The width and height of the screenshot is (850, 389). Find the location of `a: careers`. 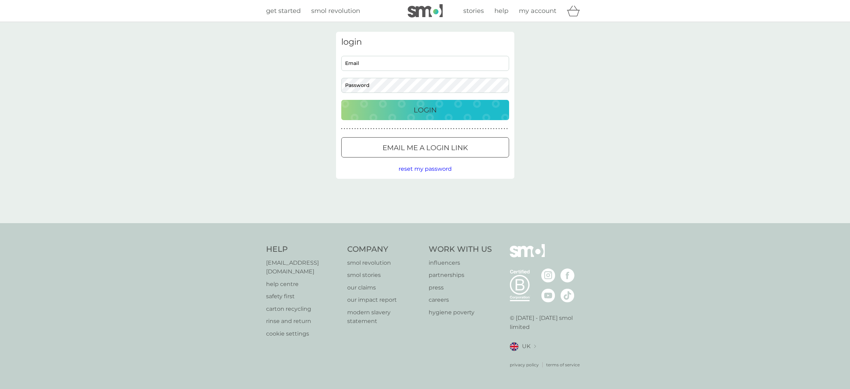

a: careers is located at coordinates (460, 300).